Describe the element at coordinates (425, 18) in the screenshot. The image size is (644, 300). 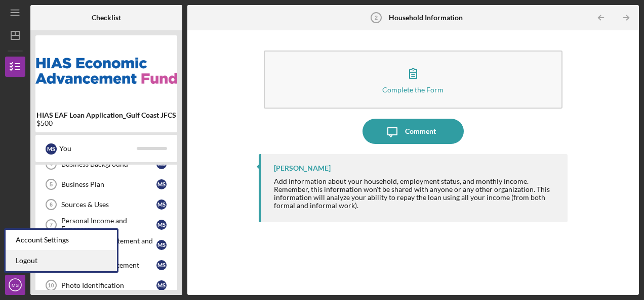
I see `b: Household Information` at that location.